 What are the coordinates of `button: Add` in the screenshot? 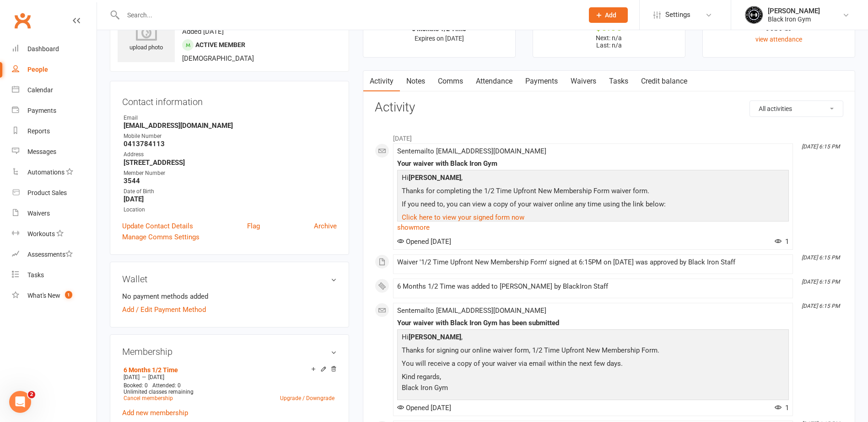 It's located at (608, 15).